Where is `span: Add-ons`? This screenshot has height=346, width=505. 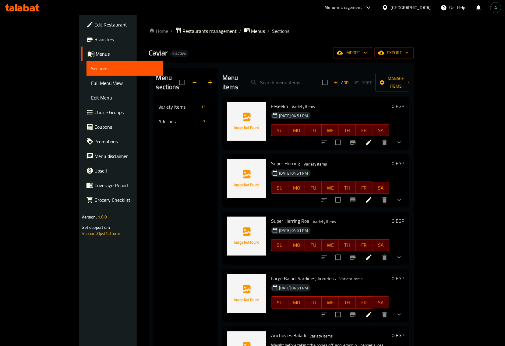 span: Add-ons is located at coordinates (180, 121).